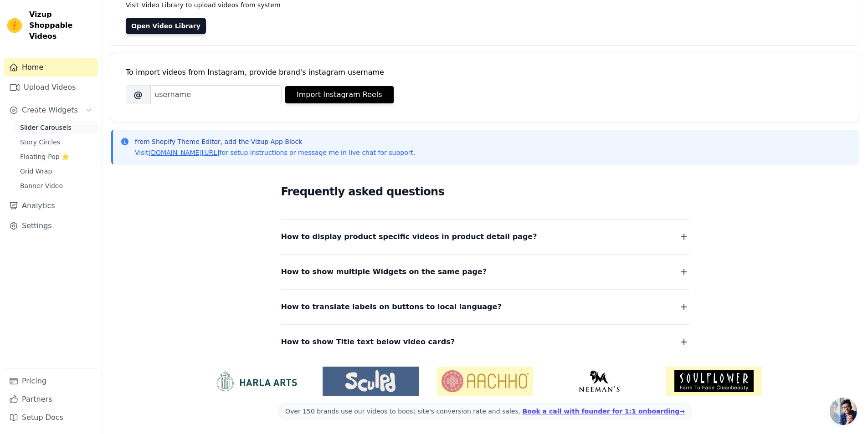 This screenshot has width=868, height=434. I want to click on span: How to show Title text below video cards?, so click(368, 342).